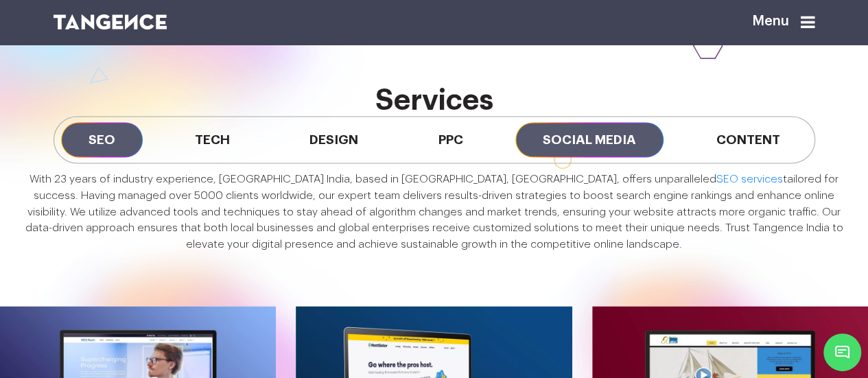  I want to click on img: logo SVG, so click(110, 22).